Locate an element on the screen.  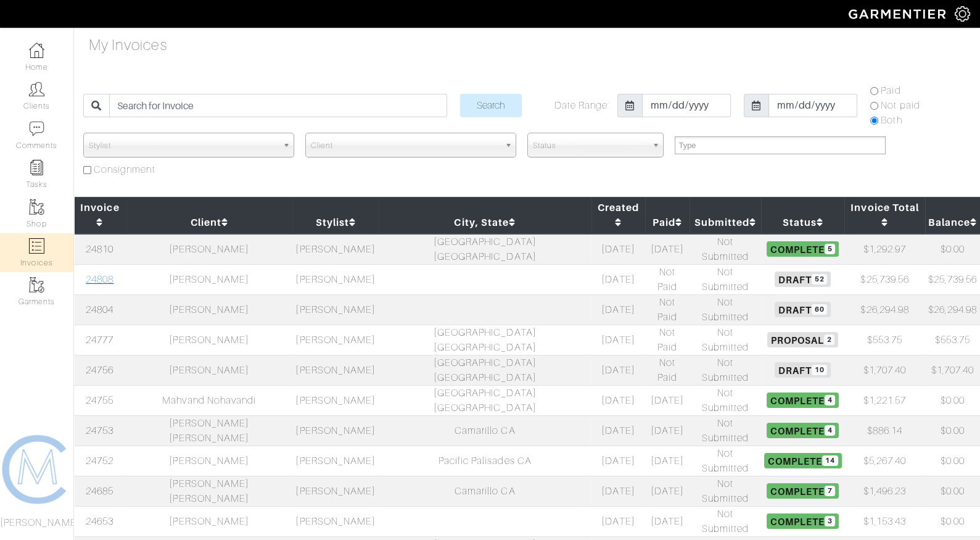
img: clients-icon-6bae9207a08558b7cb47a8932f037763ab4055f8c8b6bfacd5dc20c3e0201464.png is located at coordinates (37, 89).